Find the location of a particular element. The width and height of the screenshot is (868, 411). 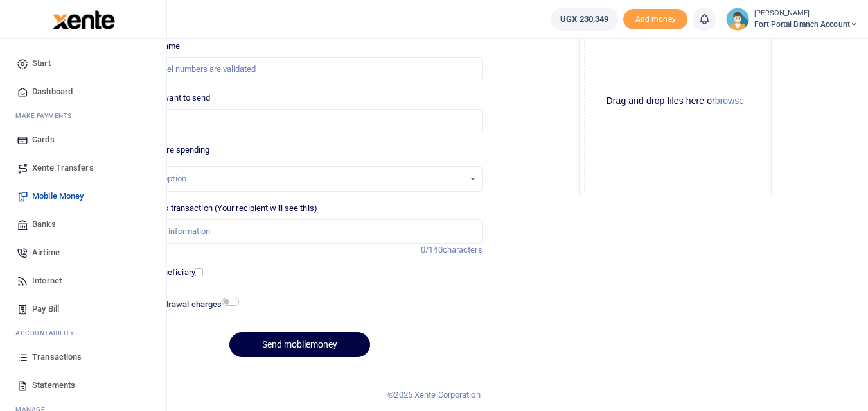

li: Ac is located at coordinates (83, 334).